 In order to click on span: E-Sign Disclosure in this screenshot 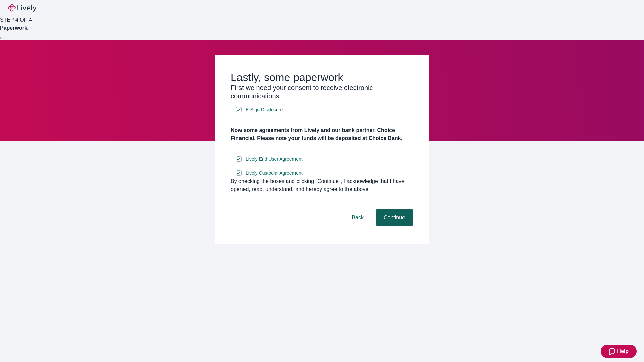, I will do `click(264, 110)`.